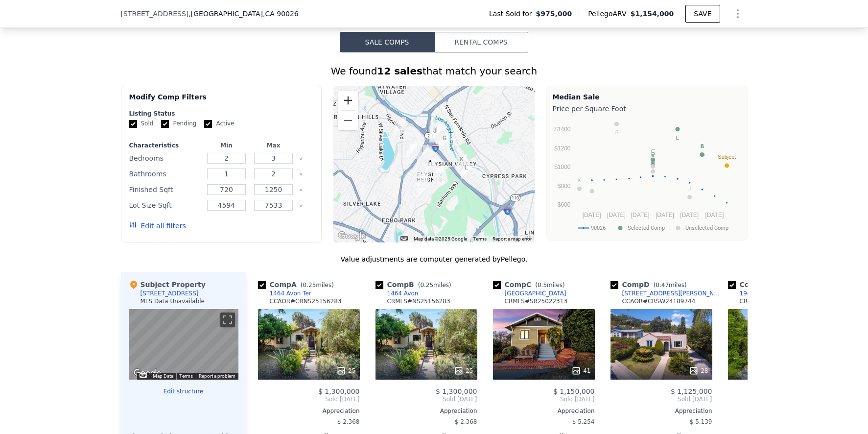 Image resolution: width=868 pixels, height=434 pixels. Describe the element at coordinates (434, 71) in the screenshot. I see `div: We found that match your search` at that location.